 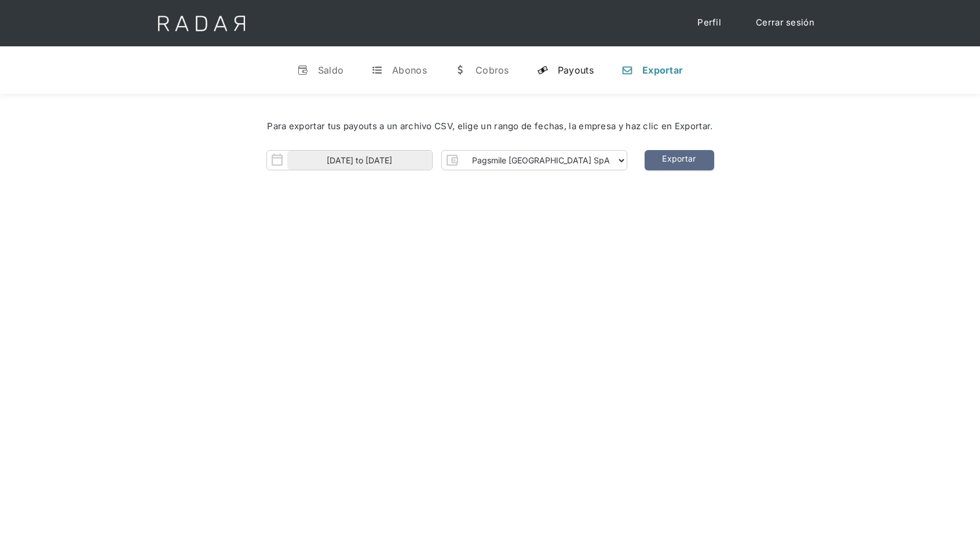 What do you see at coordinates (330, 70) in the screenshot?
I see `div: Saldo` at bounding box center [330, 70].